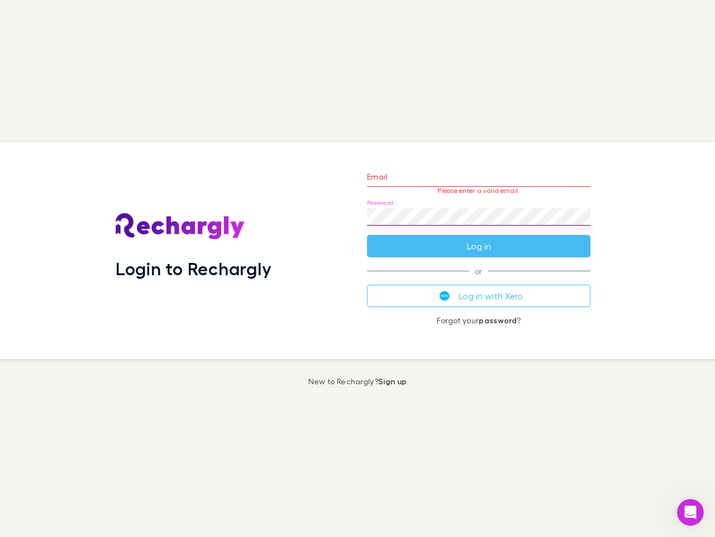 The width and height of the screenshot is (715, 537). What do you see at coordinates (479, 271) in the screenshot?
I see `span: or` at bounding box center [479, 271].